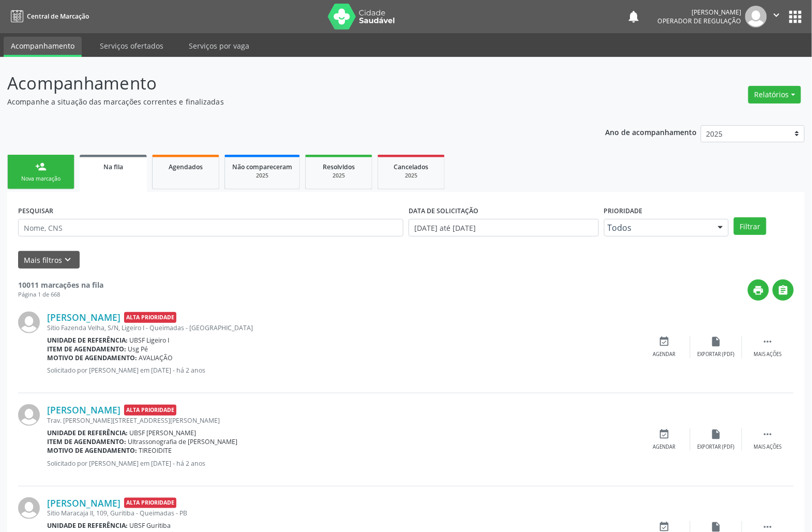 This screenshot has width=812, height=532. What do you see at coordinates (624, 210) in the screenshot?
I see `label: Prioridade` at bounding box center [624, 210].